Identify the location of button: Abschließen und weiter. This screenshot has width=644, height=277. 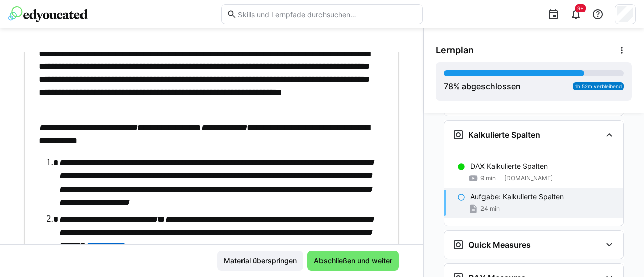
(353, 261).